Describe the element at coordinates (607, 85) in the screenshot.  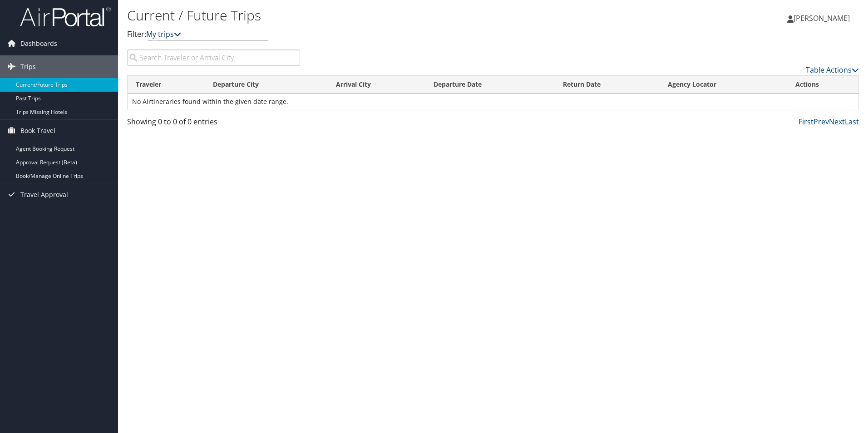
I see `th: Return Date: activate to sort column ascending` at that location.